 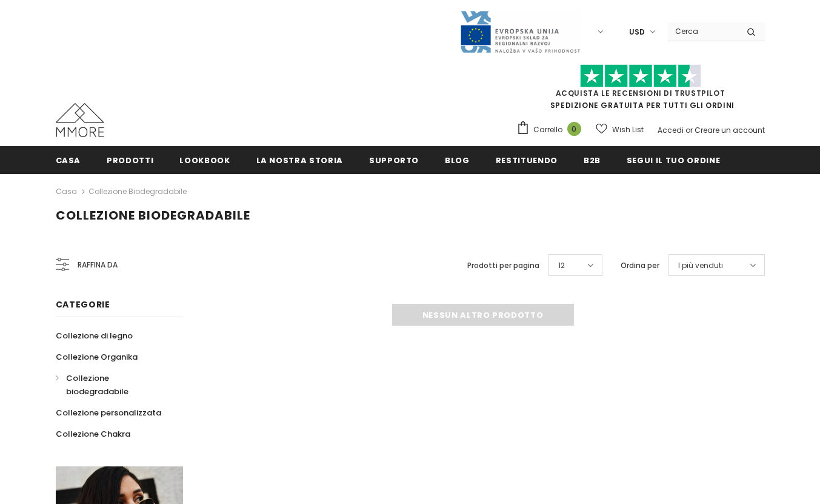 What do you see at coordinates (457, 160) in the screenshot?
I see `span: Blog` at bounding box center [457, 160].